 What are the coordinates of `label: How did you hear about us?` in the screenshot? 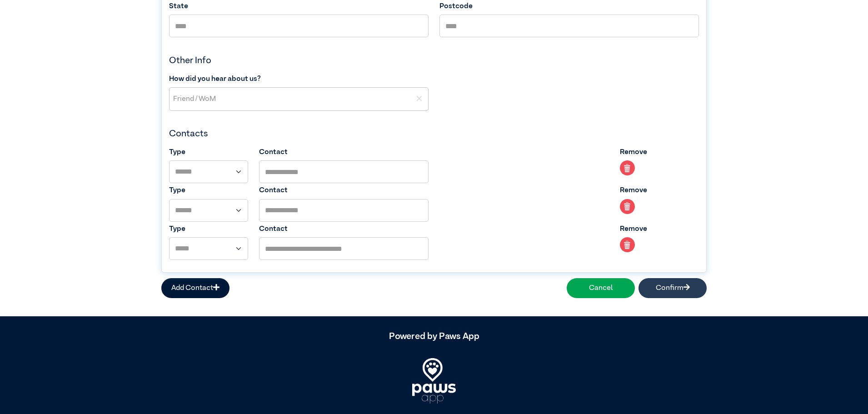 It's located at (299, 79).